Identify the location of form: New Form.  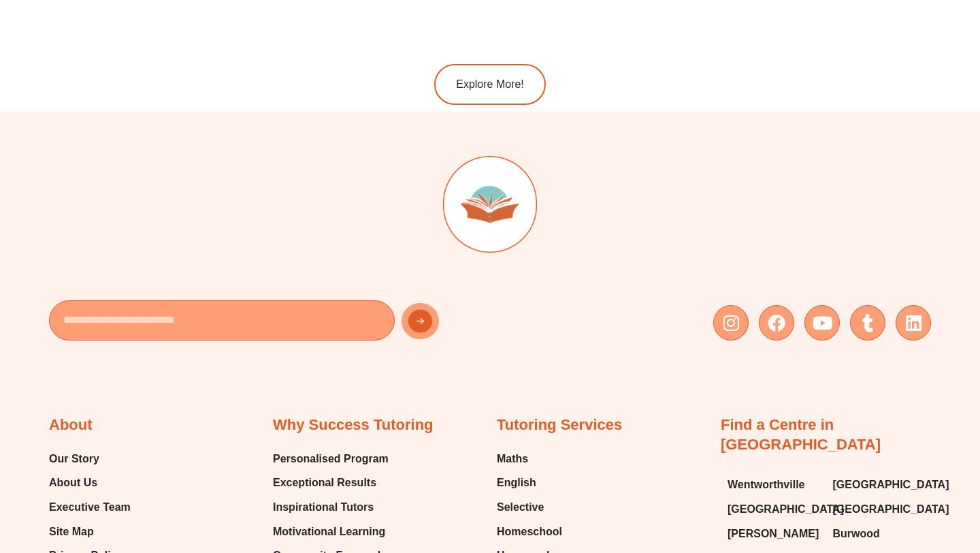
(266, 323).